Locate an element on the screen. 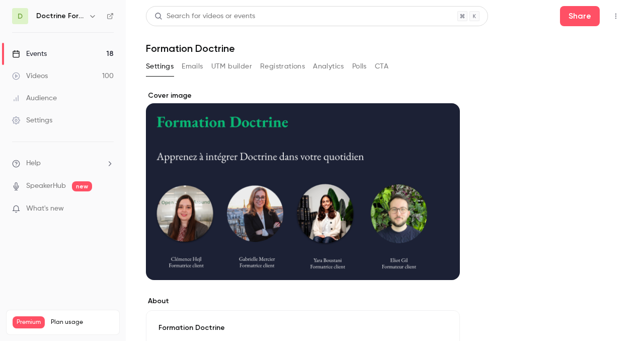 The width and height of the screenshot is (644, 341). button: Share is located at coordinates (580, 16).